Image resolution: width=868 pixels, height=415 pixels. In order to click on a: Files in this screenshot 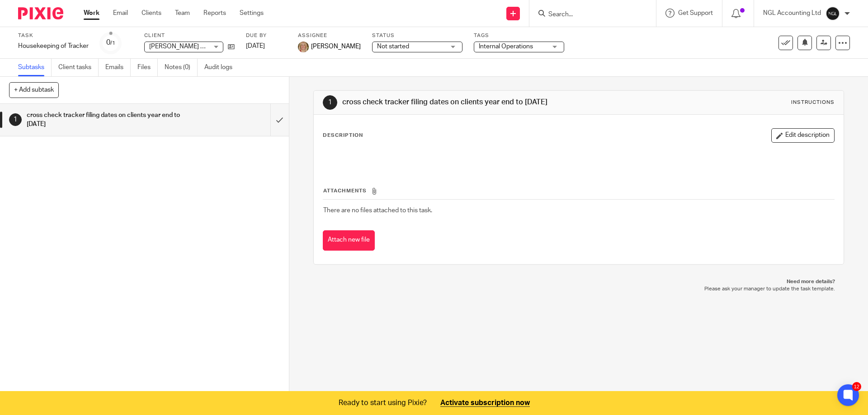, I will do `click(147, 67)`.